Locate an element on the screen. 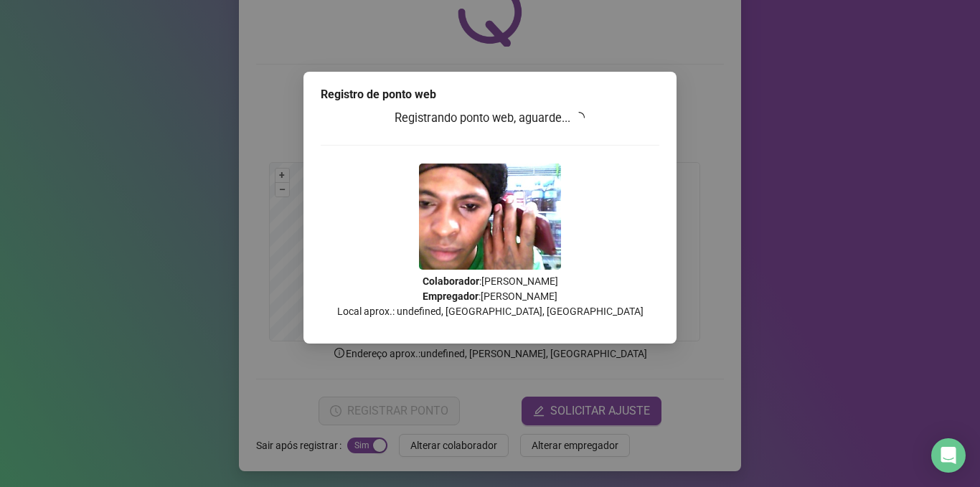  div: Open Intercom Messenger is located at coordinates (949, 456).